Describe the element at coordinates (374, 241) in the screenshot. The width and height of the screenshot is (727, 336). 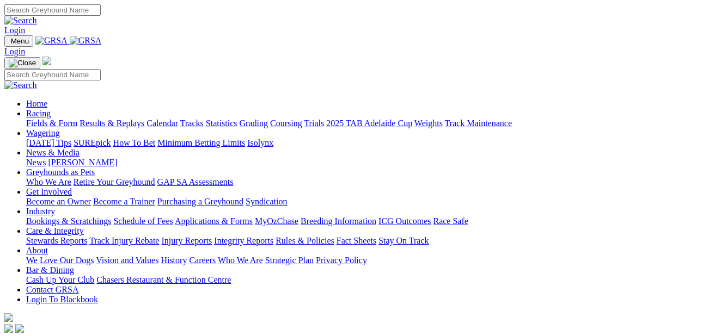
I see `div: Care & Integrity` at that location.